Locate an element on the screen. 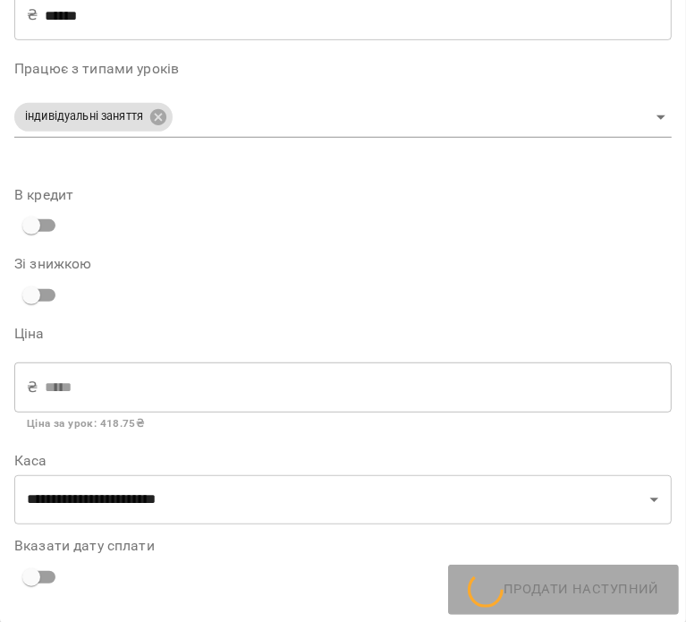  label: Зі знижкою is located at coordinates (343, 264).